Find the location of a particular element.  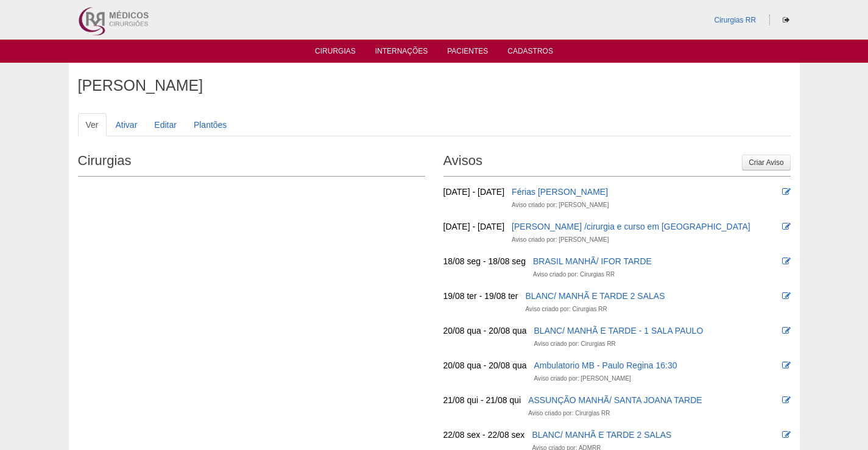

div: 18/08 seg - 18/08 seg is located at coordinates (484, 261).